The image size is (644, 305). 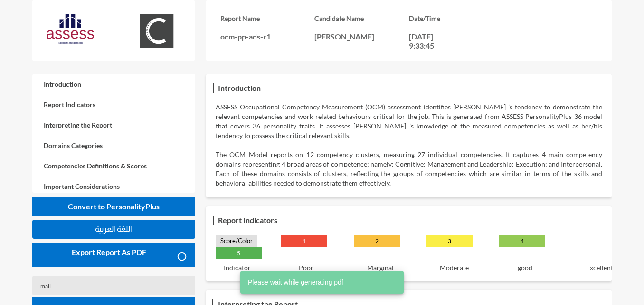 I want to click on a: Competencies Definitions & Scores, so click(x=114, y=165).